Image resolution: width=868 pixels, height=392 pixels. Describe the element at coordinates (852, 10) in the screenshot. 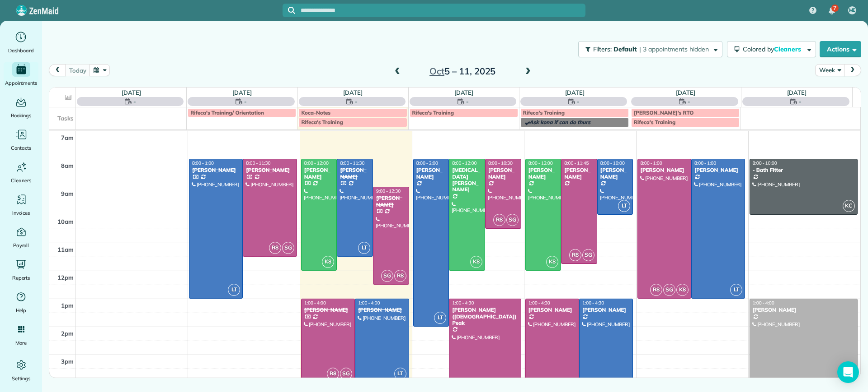

I see `span: ME` at that location.